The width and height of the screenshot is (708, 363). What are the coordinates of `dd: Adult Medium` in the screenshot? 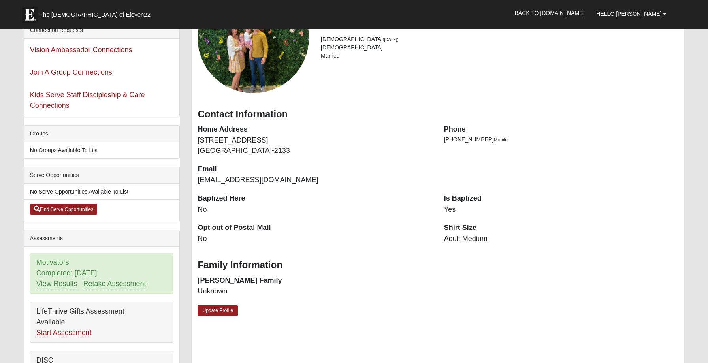 It's located at (561, 239).